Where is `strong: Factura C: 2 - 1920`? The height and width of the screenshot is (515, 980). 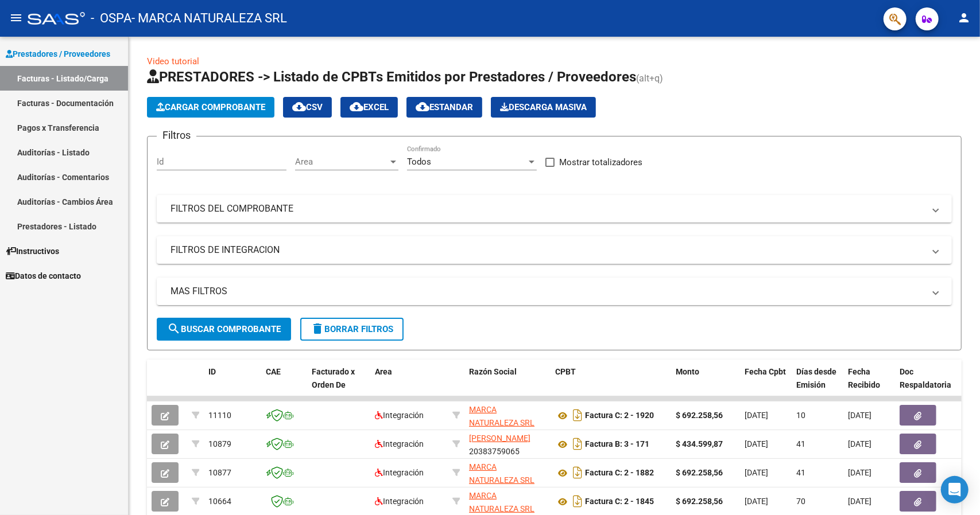
strong: Factura C: 2 - 1920 is located at coordinates (619, 416).